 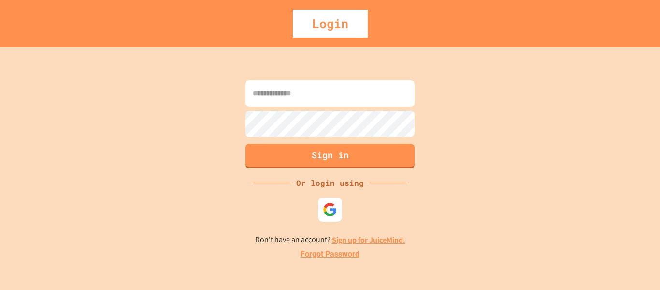 What do you see at coordinates (330, 183) in the screenshot?
I see `div: Or login using` at bounding box center [330, 183].